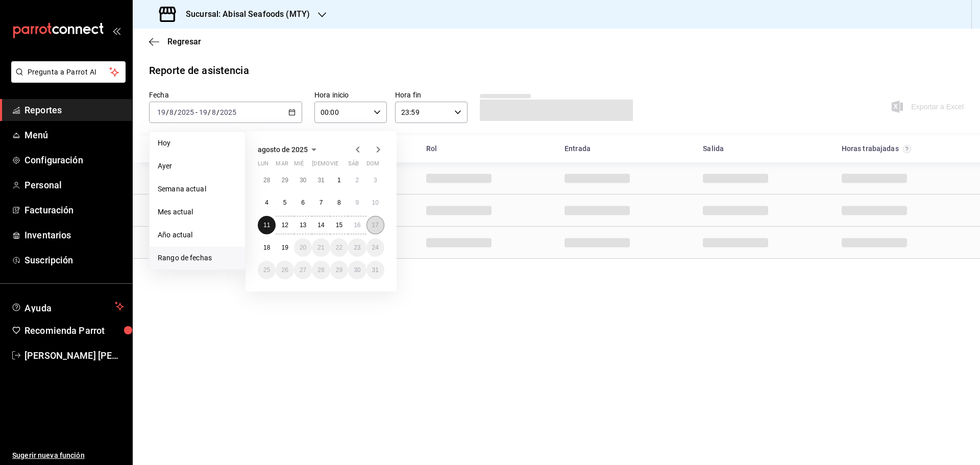  What do you see at coordinates (375, 202) in the screenshot?
I see `button: 10 de agosto de 2025` at bounding box center [375, 202].